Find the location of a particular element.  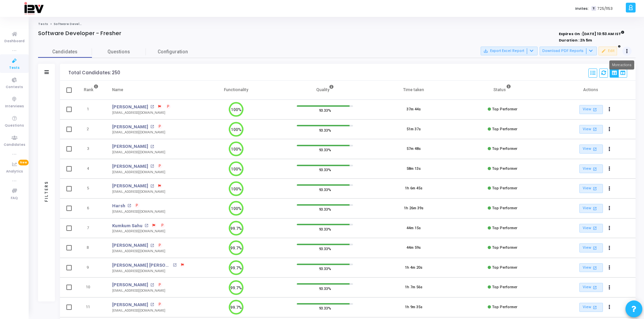

td: 4 is located at coordinates (91, 168).